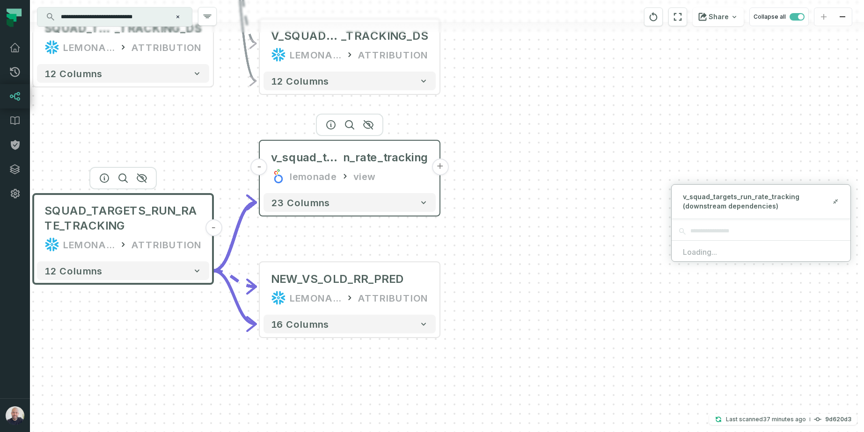 The width and height of the screenshot is (864, 432). I want to click on img: avatar of Daniel Ochoa Bimblich, so click(15, 416).